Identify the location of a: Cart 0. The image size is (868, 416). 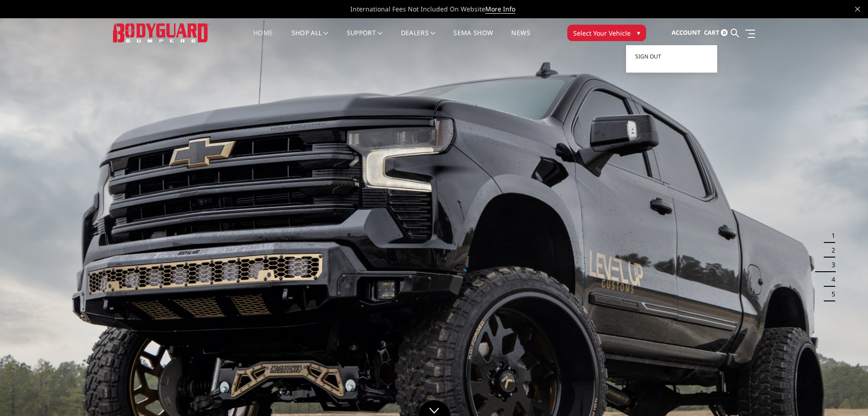
(716, 33).